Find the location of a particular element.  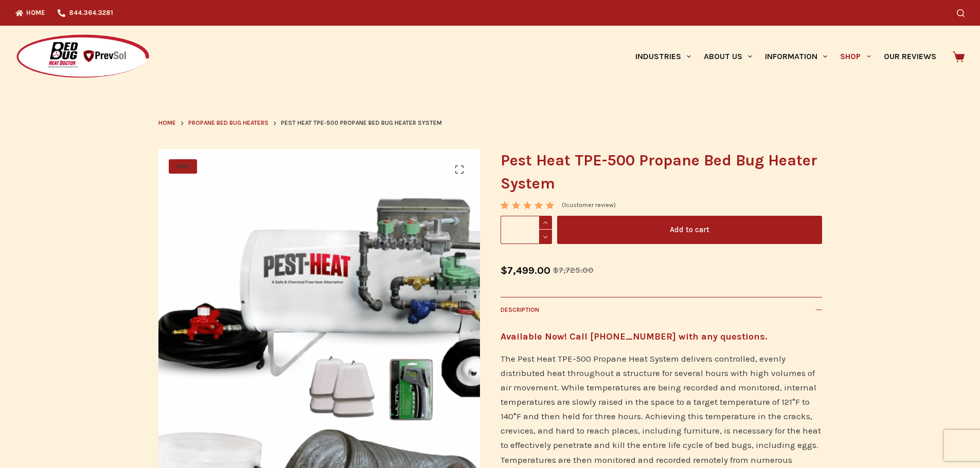

a: Information is located at coordinates (796, 56).